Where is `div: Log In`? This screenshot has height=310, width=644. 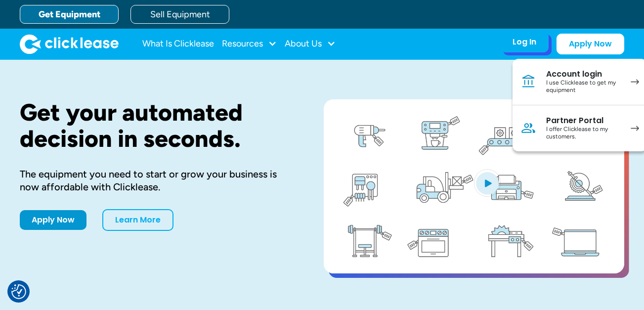
div: Log In is located at coordinates (524, 42).